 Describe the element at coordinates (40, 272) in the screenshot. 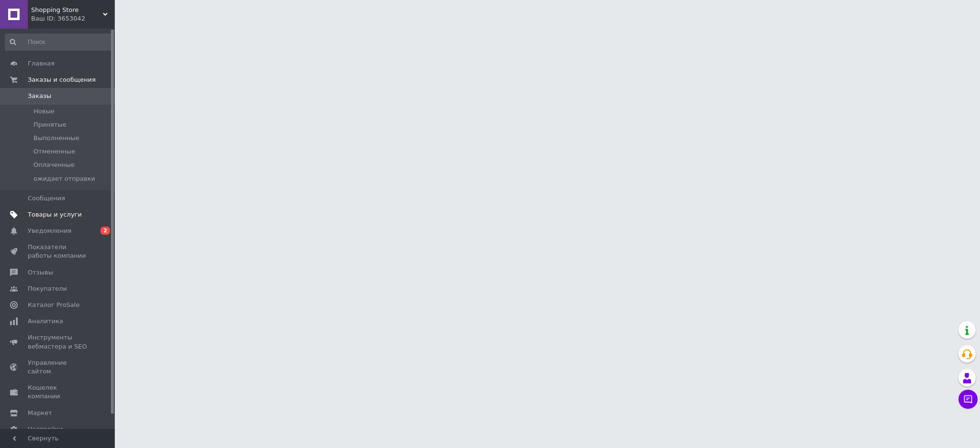

I see `span: Отзывы` at that location.